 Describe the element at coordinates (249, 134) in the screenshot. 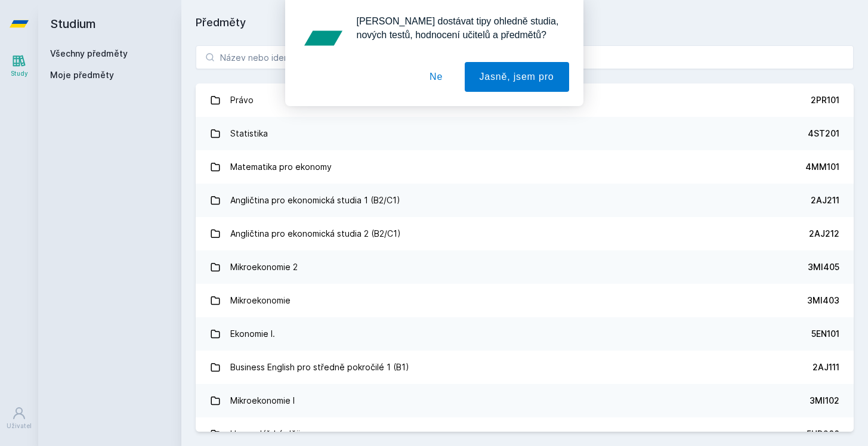

I see `div: Statistika` at that location.